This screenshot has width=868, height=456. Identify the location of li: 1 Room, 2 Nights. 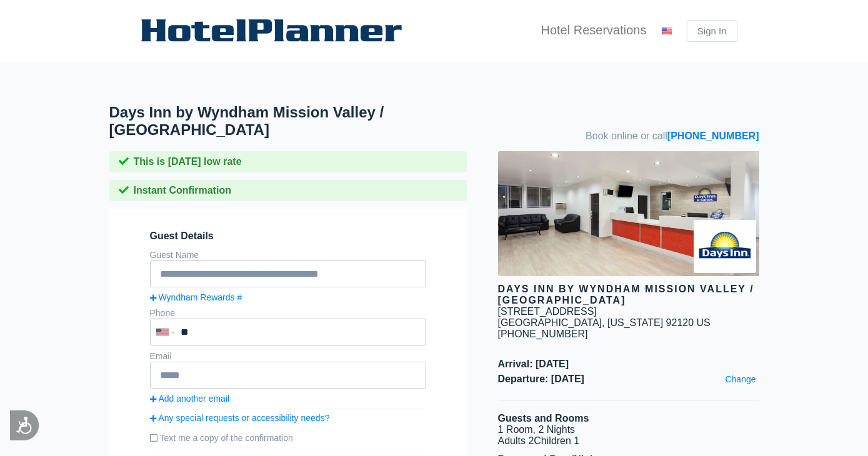
(629, 430).